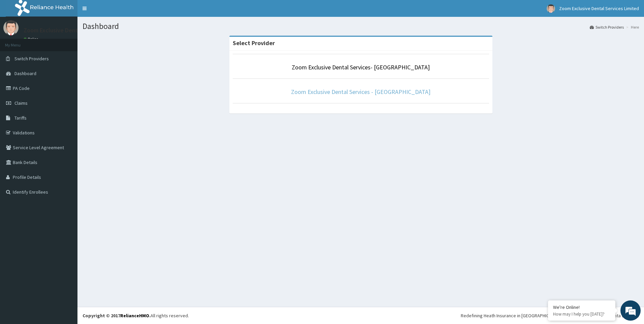  I want to click on footer: All rights reserved., so click(361, 315).